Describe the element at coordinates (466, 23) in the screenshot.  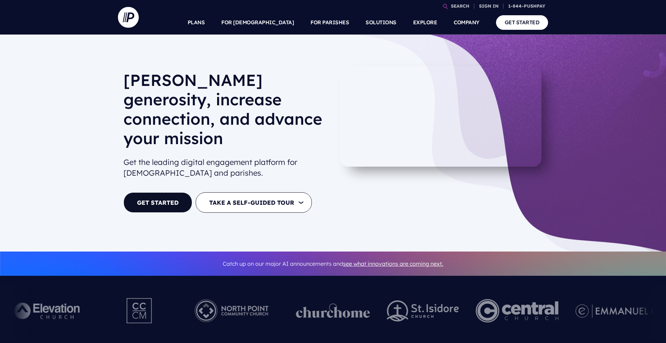
I see `a: COMPANY` at that location.